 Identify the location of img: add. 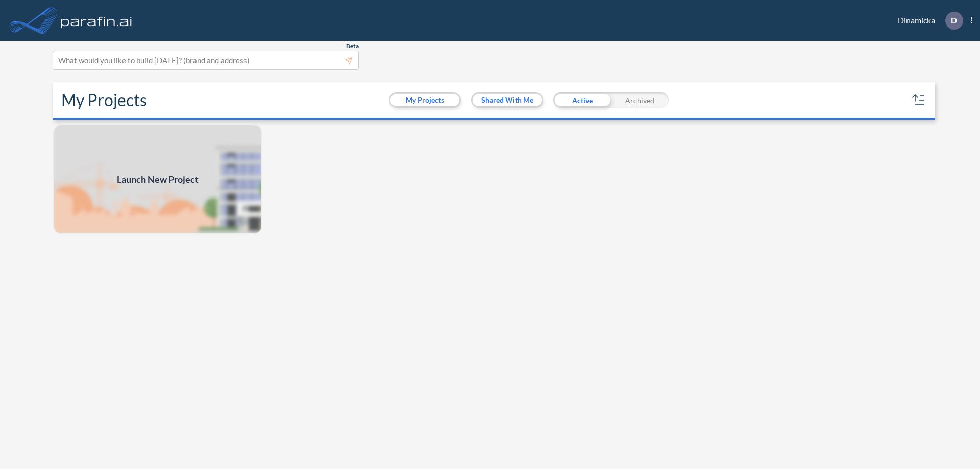
(158, 179).